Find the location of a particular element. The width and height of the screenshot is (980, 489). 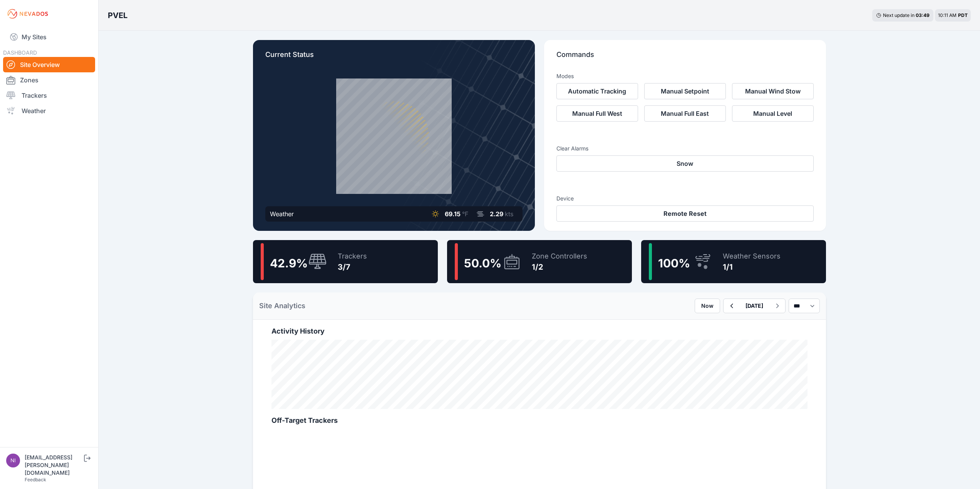

span: kts is located at coordinates (509, 215).